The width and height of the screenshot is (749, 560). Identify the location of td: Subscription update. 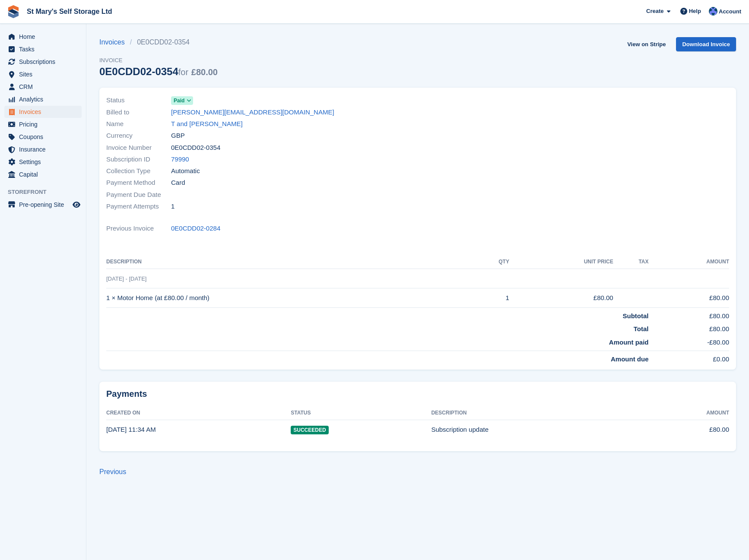
(538, 430).